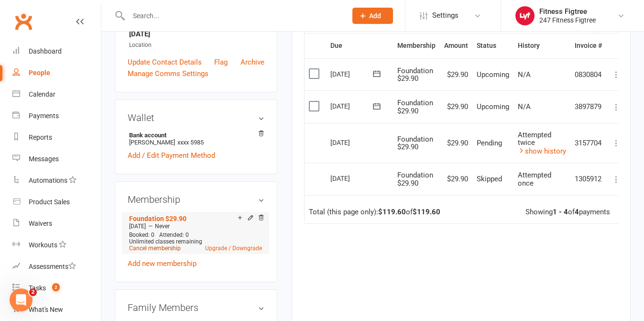 This screenshot has height=321, width=644. What do you see at coordinates (372, 16) in the screenshot?
I see `button: Add` at bounding box center [372, 16].